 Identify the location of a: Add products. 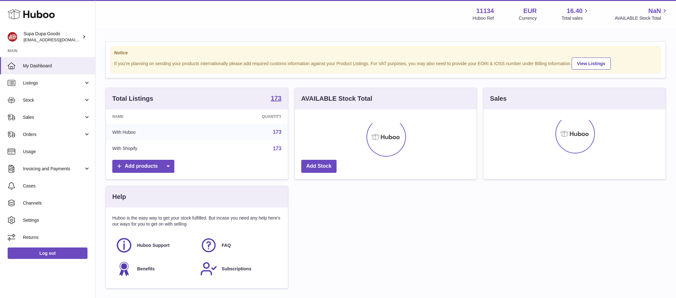
(143, 166).